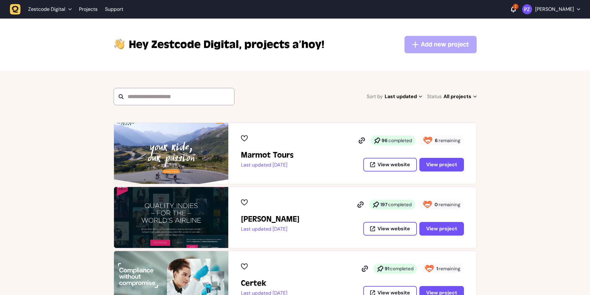 This screenshot has width=590, height=295. What do you see at coordinates (444, 45) in the screenshot?
I see `span: Add new project` at bounding box center [444, 45].